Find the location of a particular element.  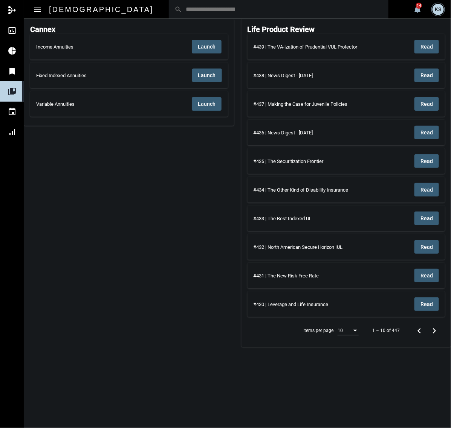

div: #430 | Leverage and Life Insurance is located at coordinates (305, 304).